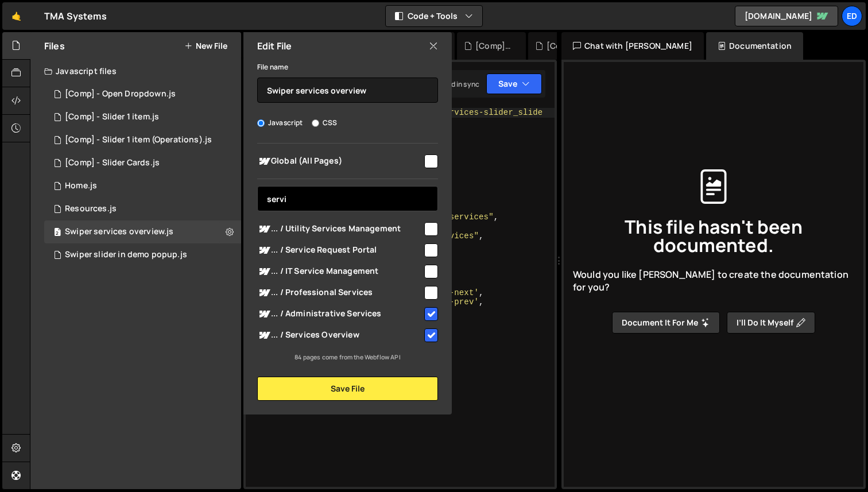 This screenshot has width=868, height=492. Describe the element at coordinates (261, 123) in the screenshot. I see `input: Javascript` at that location.